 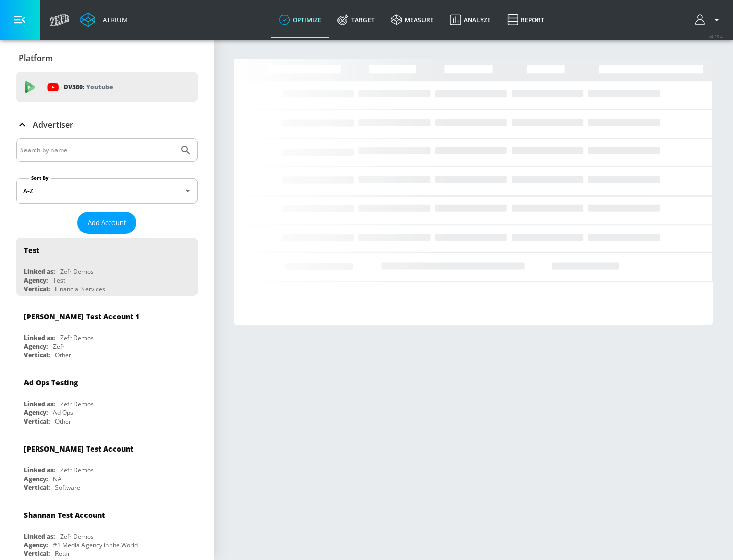 I want to click on div: Ad Ops, so click(x=63, y=412).